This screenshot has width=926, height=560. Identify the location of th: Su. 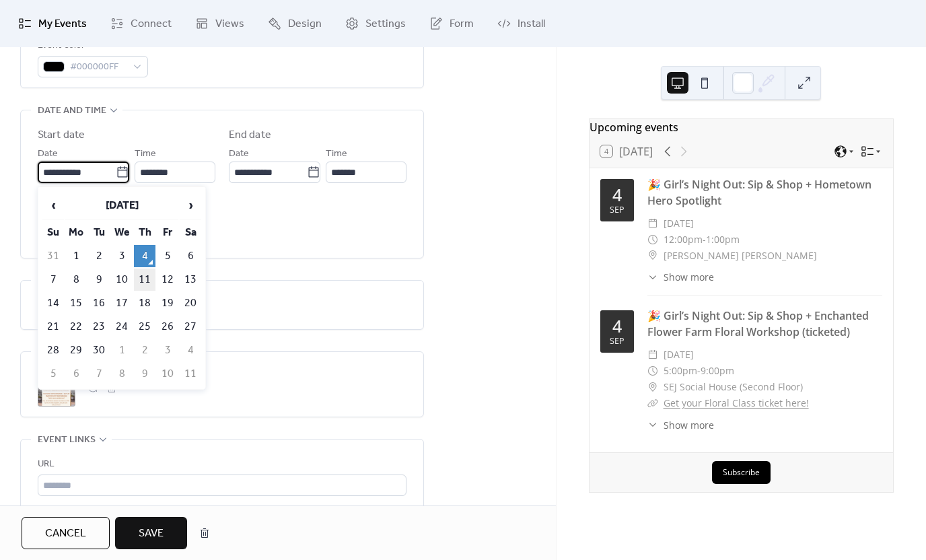
(53, 232).